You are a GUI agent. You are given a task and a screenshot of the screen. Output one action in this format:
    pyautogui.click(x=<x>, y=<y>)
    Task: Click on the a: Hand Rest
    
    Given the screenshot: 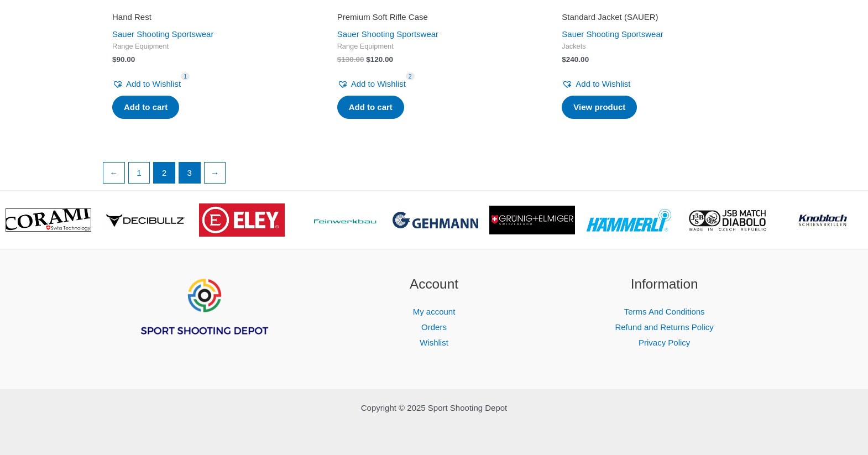 What is the action you would take?
    pyautogui.click(x=209, y=19)
    